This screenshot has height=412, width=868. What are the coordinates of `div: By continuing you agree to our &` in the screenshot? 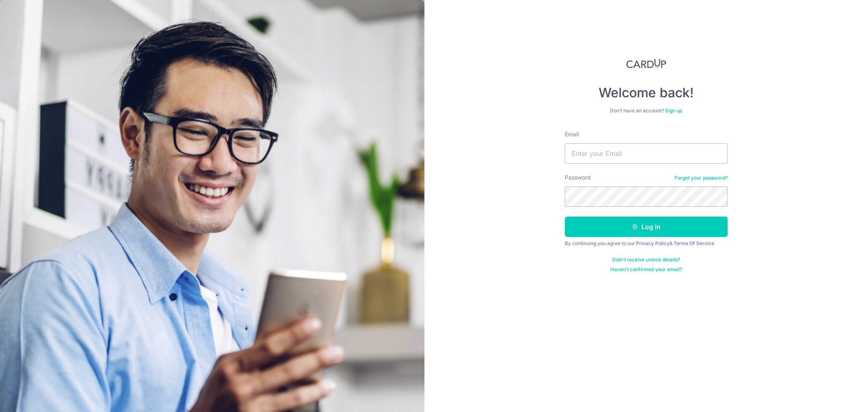 It's located at (646, 243).